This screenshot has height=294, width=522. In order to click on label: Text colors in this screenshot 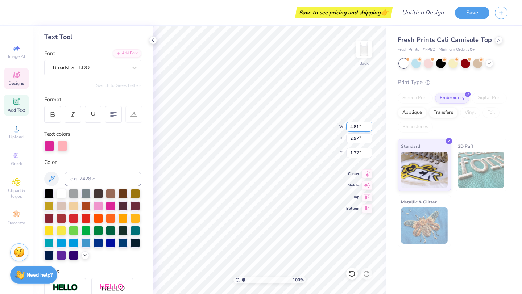, I will do `click(57, 134)`.